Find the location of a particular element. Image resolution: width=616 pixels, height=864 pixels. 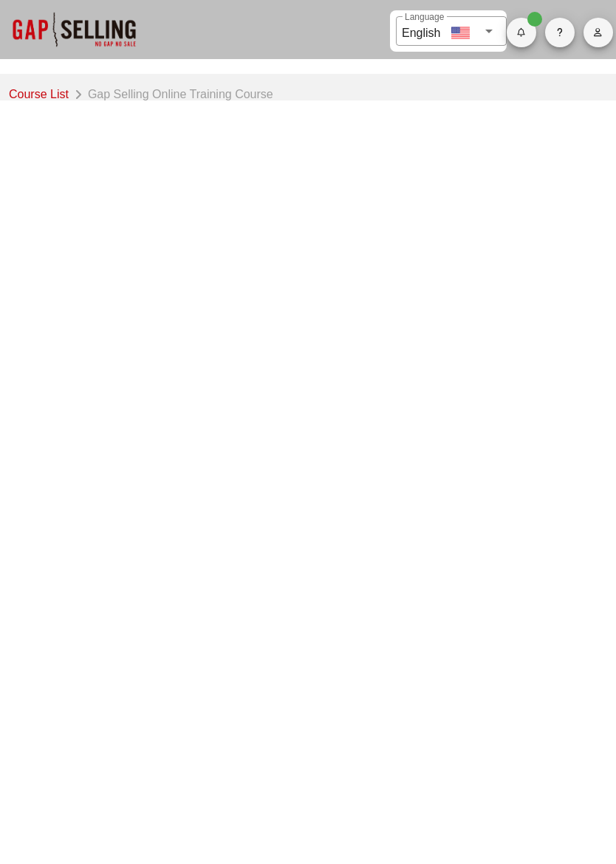

div: LanguageEnglish is located at coordinates (451, 31).